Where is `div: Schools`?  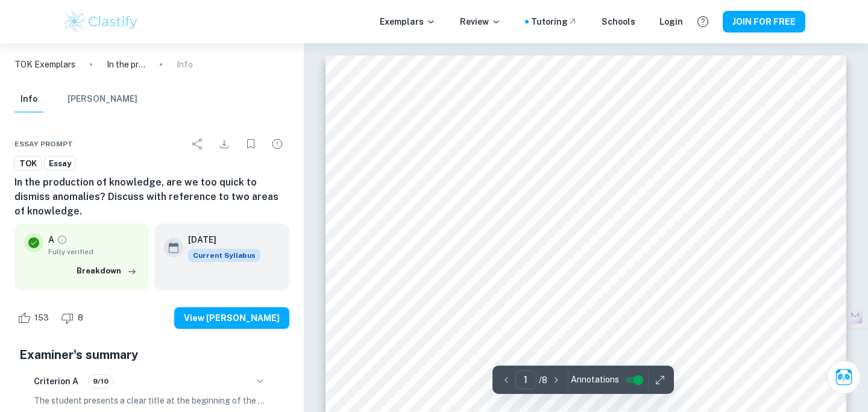
div: Schools is located at coordinates (618, 22).